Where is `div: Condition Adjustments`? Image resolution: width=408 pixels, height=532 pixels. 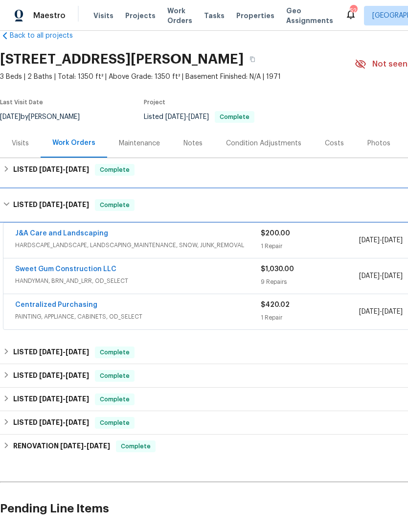
div: Condition Adjustments is located at coordinates (264, 143).